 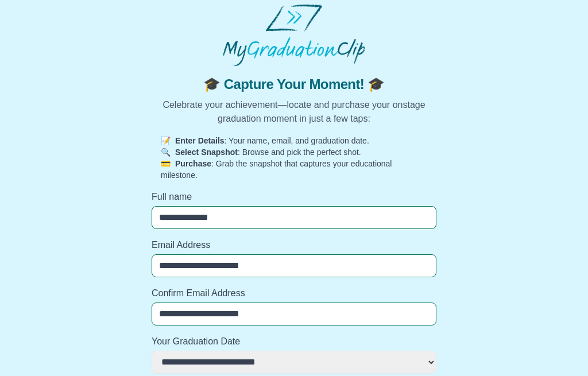 What do you see at coordinates (294, 245) in the screenshot?
I see `label: Email Address` at bounding box center [294, 245].